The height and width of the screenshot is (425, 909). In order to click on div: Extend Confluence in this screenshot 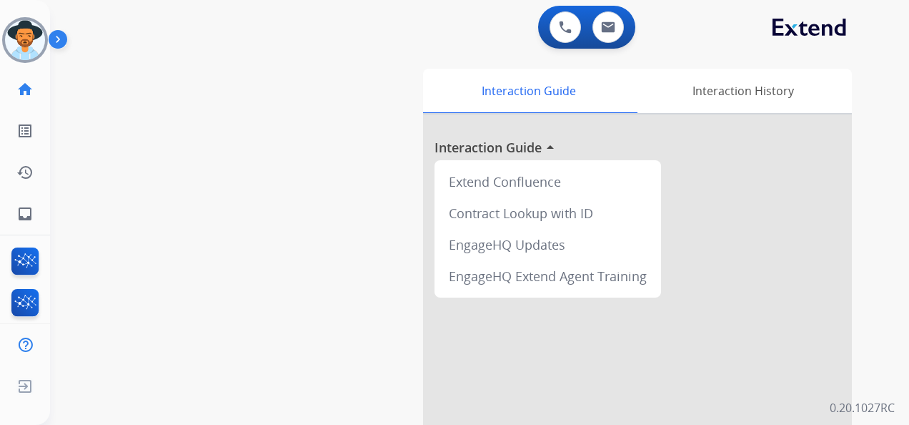, I will do `click(548, 182)`.